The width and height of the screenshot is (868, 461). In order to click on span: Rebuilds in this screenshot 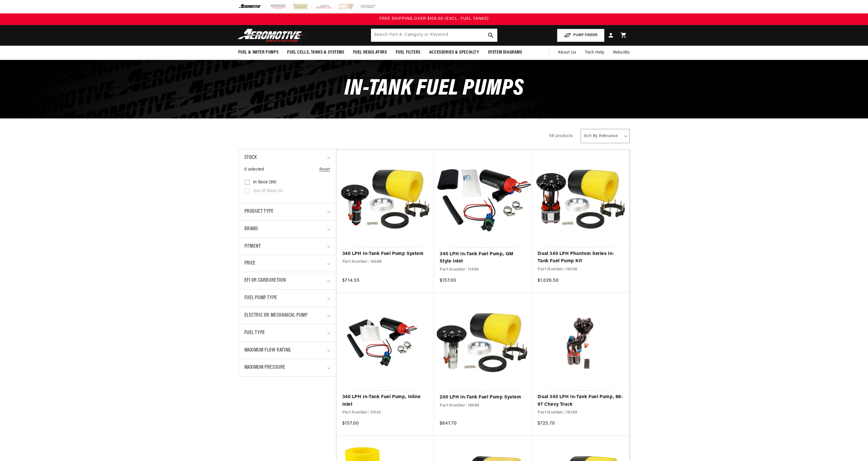, I will do `click(622, 53)`.